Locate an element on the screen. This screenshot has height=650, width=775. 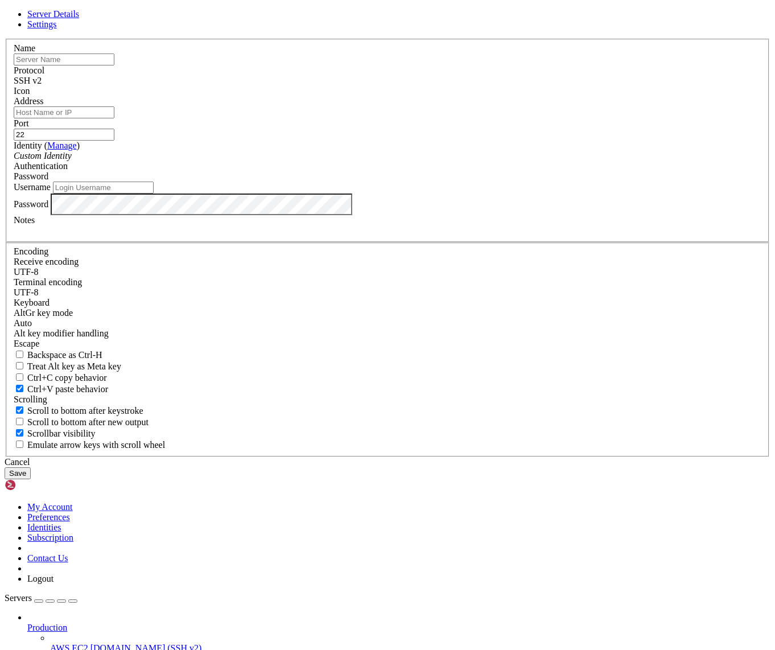
label: When using the alternative screen buffer, and DECCKM (Application Cursor Keys) is active, mouse w... is located at coordinates (89, 444).